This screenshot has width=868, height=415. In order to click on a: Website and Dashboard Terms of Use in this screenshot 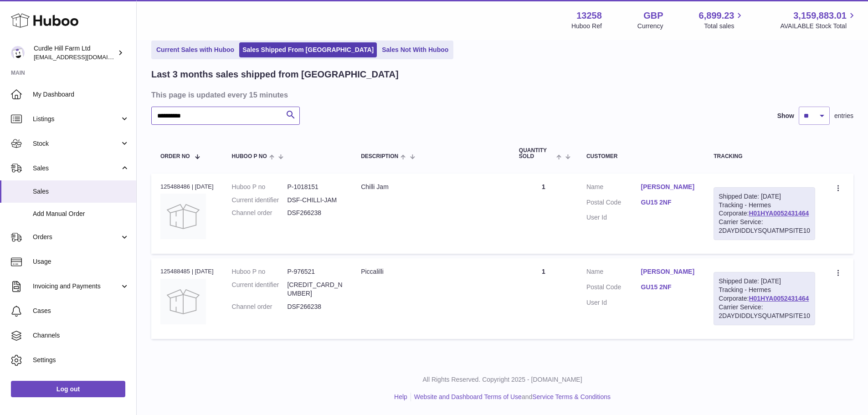, I will do `click(469, 397)`.